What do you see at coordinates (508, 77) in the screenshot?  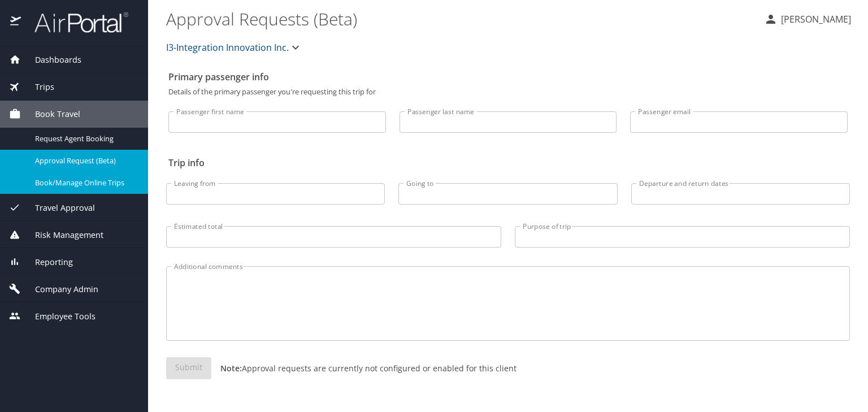 I see `h2: Primary passenger info` at bounding box center [508, 77].